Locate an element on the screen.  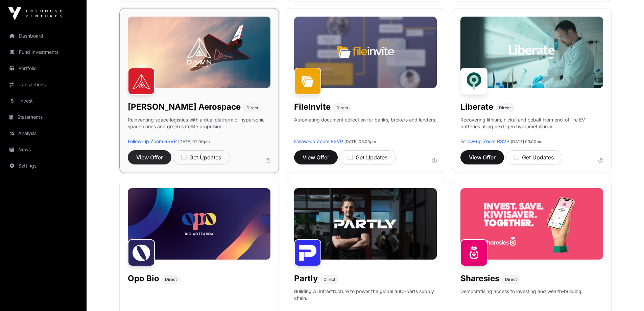
img: File-Invite-Banner.jpg is located at coordinates (365, 52).